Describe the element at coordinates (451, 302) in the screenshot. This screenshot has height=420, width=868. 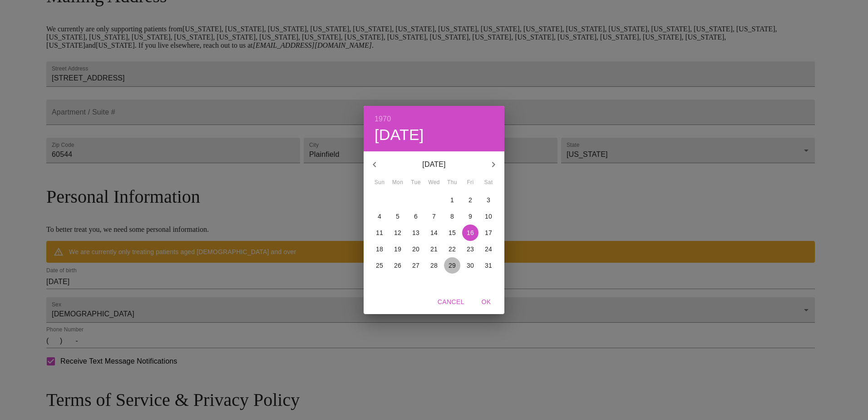
I see `span: Cancel` at that location.